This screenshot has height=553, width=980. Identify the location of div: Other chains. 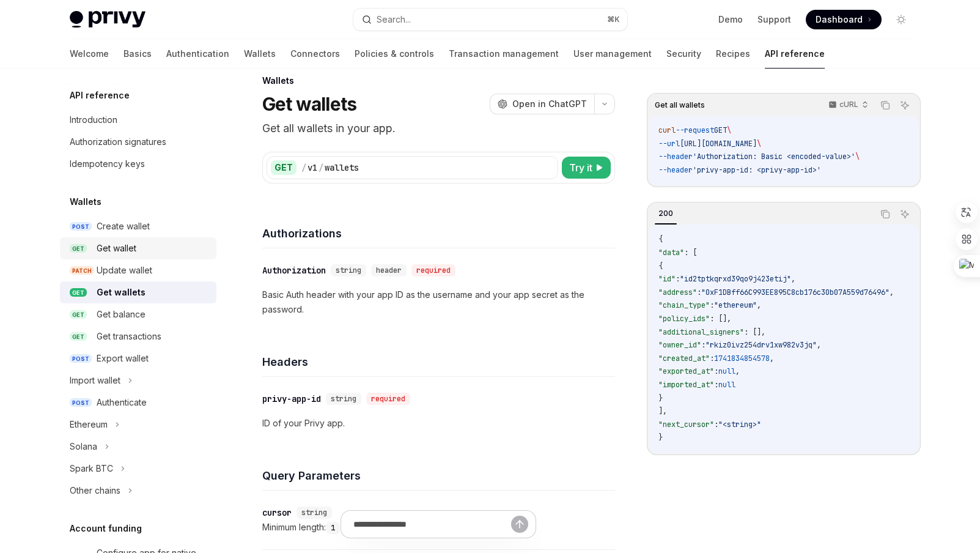
(95, 490).